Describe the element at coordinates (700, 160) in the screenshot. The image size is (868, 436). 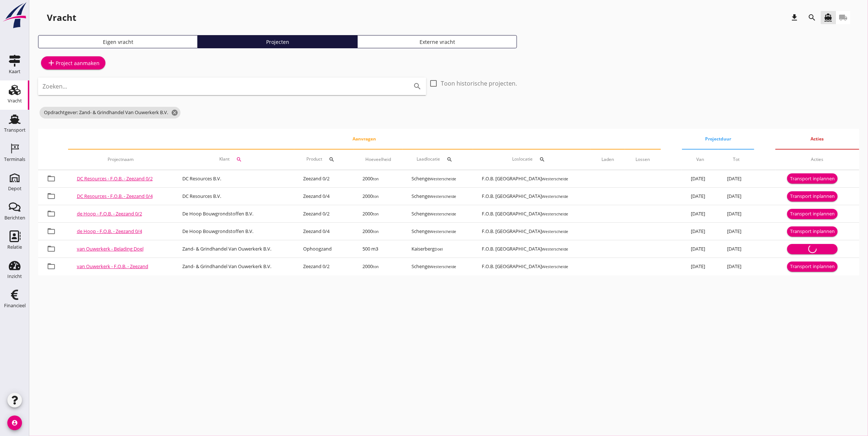
I see `th: Van` at that location.